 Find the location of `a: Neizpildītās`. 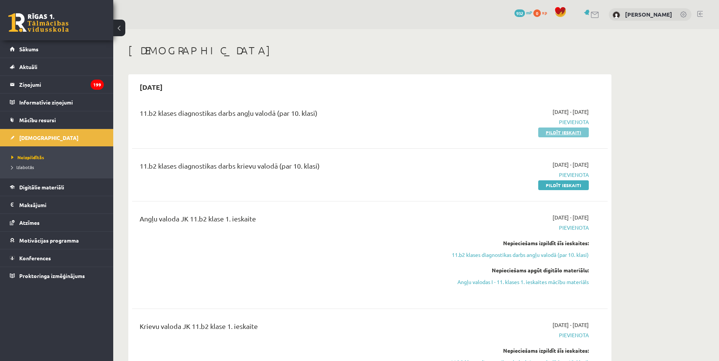

a: Neizpildītās is located at coordinates (58, 157).